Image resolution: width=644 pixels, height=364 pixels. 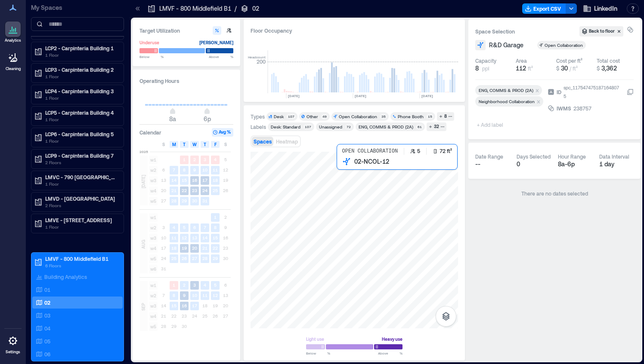 What do you see at coordinates (507, 101) in the screenshot?
I see `div: Neighborhood Collaboration` at bounding box center [507, 101].